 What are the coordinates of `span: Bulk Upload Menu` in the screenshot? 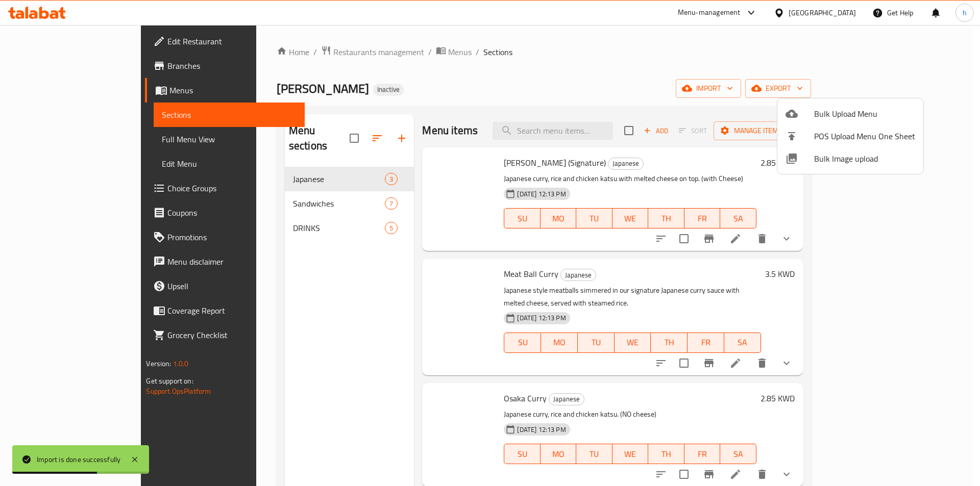 It's located at (865, 114).